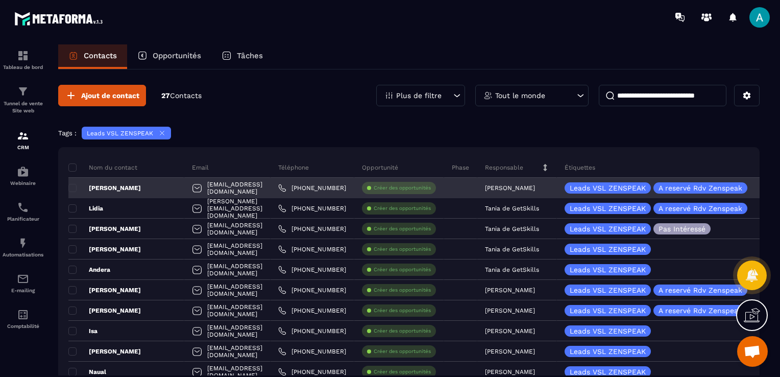 The height and width of the screenshot is (377, 780). I want to click on p: Pas Intéressé, so click(682, 229).